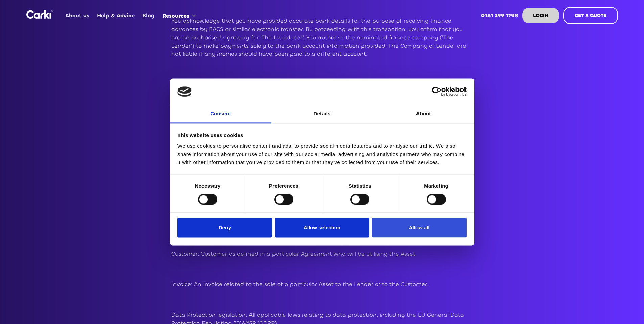 Image resolution: width=644 pixels, height=324 pixels. What do you see at coordinates (221, 114) in the screenshot?
I see `a: Consent` at bounding box center [221, 114].